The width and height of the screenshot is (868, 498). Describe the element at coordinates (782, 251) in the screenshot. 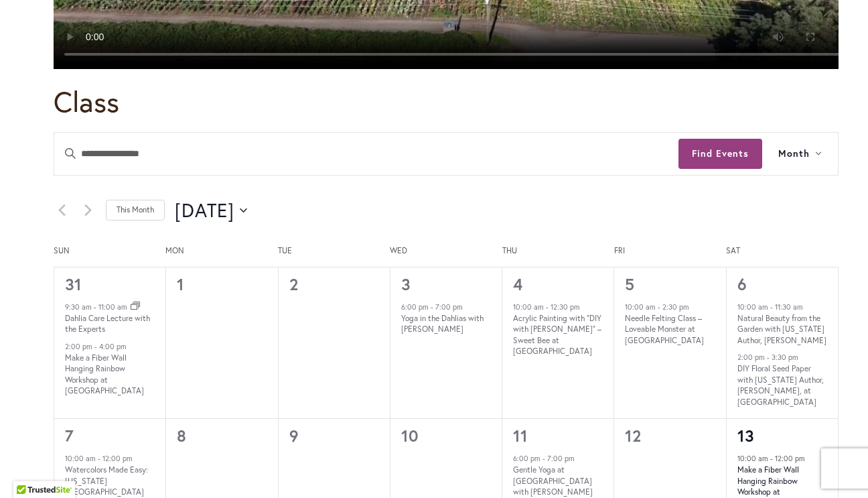

I see `span: Sat` at that location.